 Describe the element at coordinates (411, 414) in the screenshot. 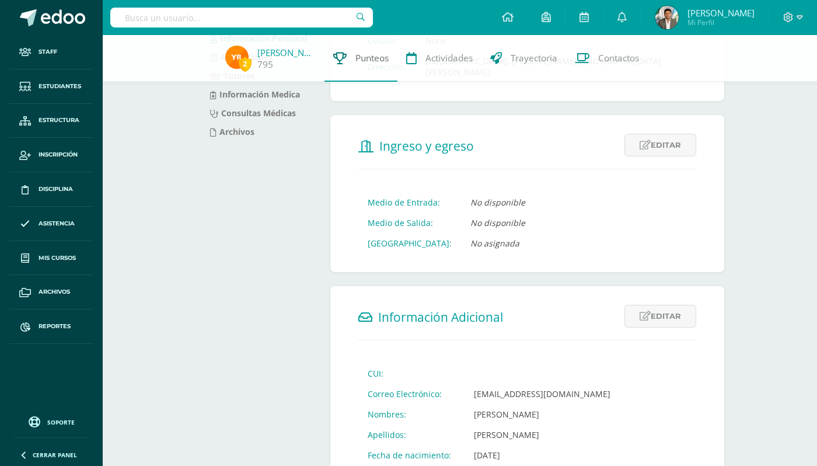

I see `td: Nombres:` at that location.